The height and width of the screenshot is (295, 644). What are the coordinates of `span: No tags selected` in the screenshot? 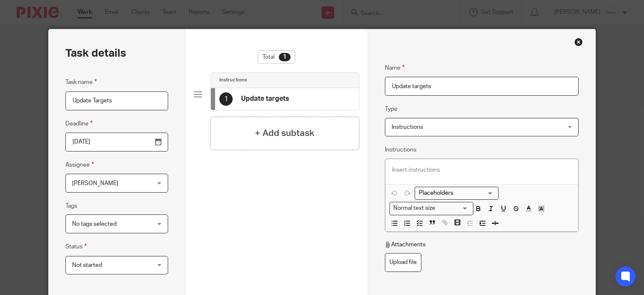 It's located at (94, 224).